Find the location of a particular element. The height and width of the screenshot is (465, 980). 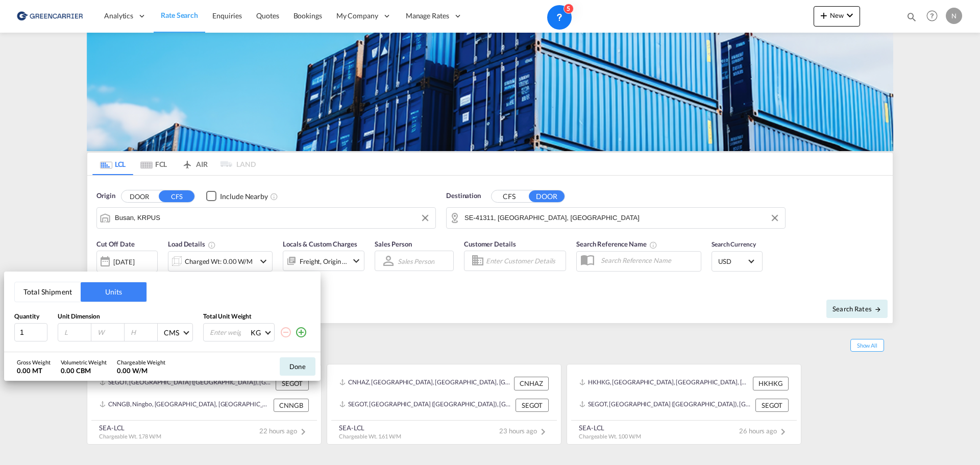

input: L is located at coordinates (77, 332).